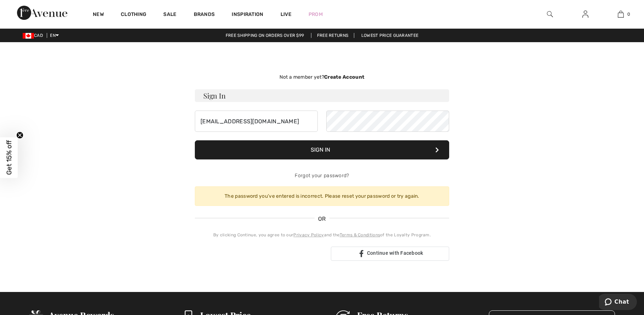  I want to click on img: 1ère Avenue, so click(42, 13).